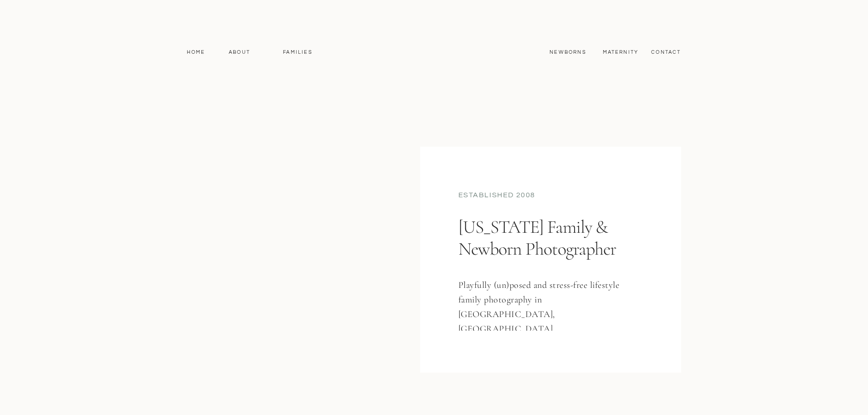 The image size is (868, 415). What do you see at coordinates (666, 53) in the screenshot?
I see `a: contact` at bounding box center [666, 53].